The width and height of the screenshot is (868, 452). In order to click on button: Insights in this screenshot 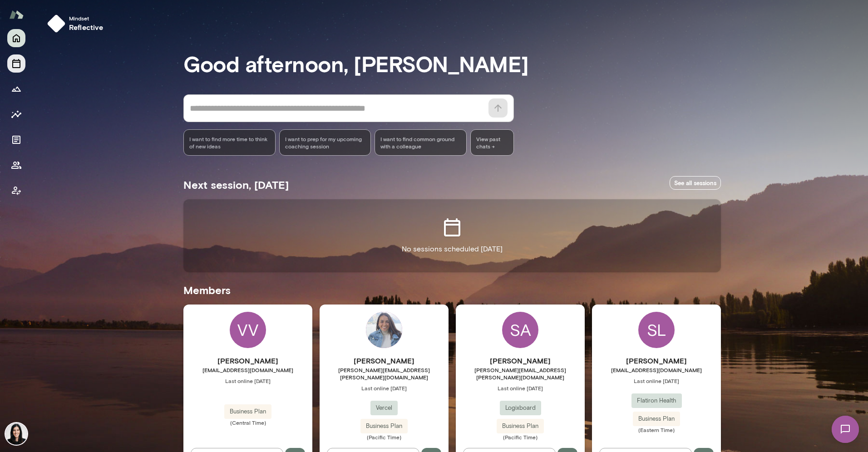, I will do `click(17, 114)`.